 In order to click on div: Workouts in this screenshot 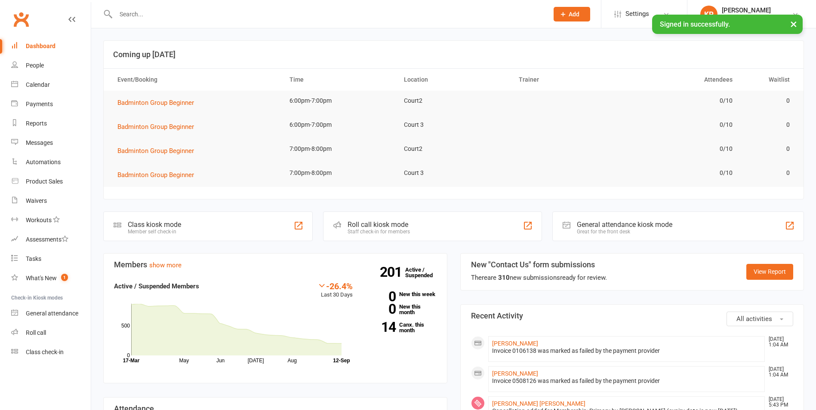, I will do `click(39, 220)`.